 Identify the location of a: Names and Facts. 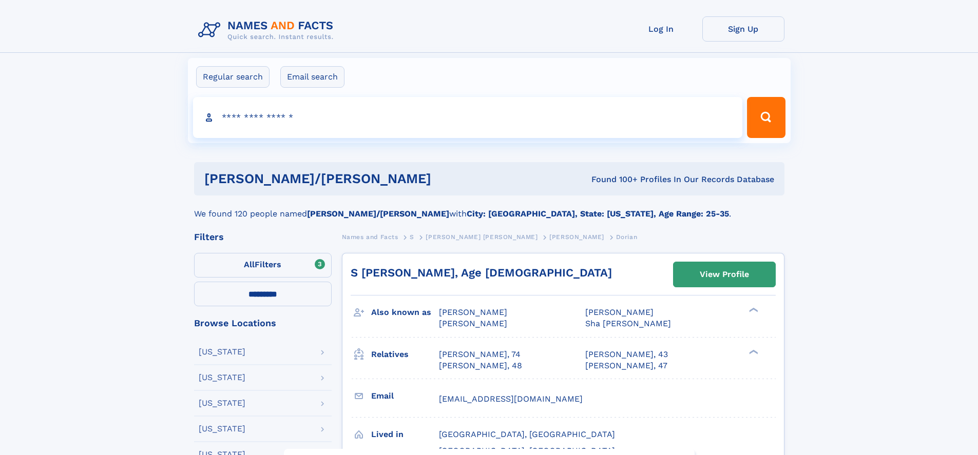
(370, 237).